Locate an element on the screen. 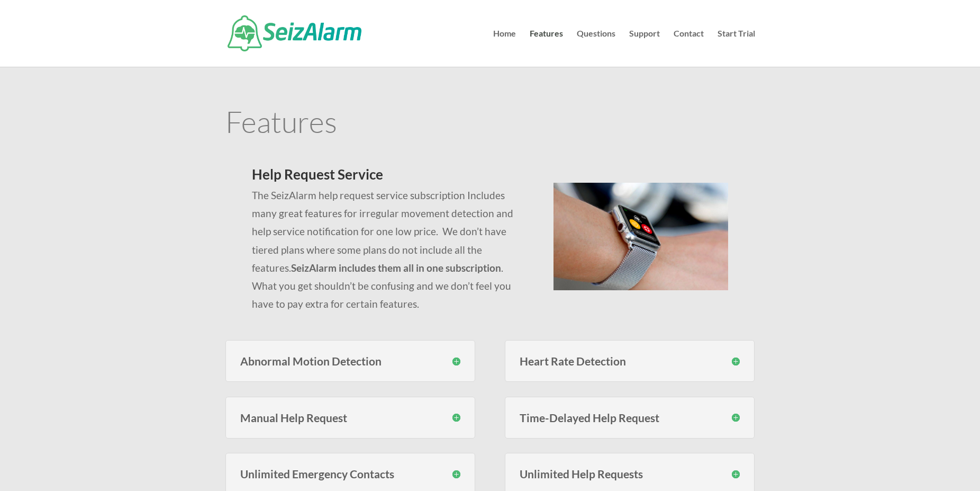 The image size is (980, 491). a: Support is located at coordinates (644, 48).